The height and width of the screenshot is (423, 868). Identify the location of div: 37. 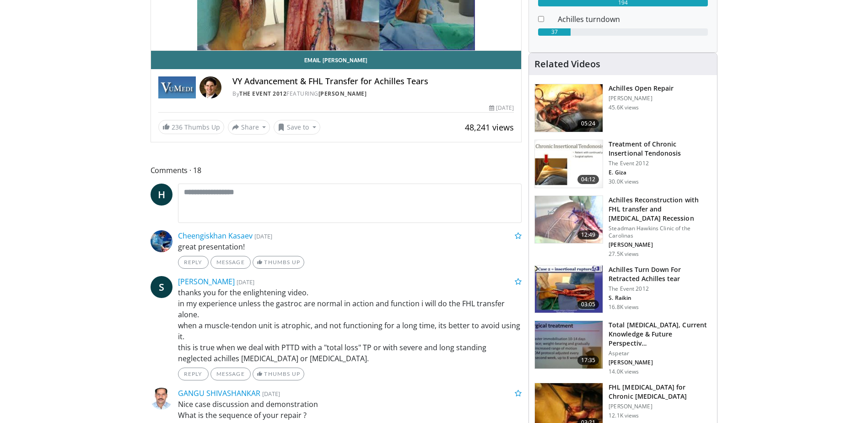
(554, 32).